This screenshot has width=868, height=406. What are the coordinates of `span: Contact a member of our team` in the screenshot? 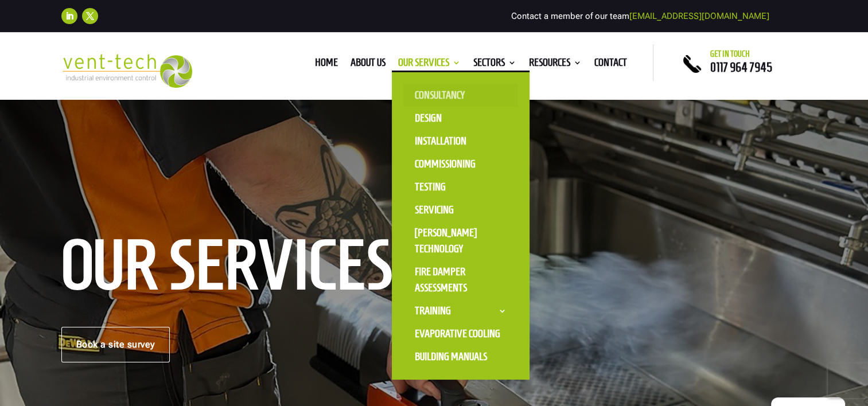 It's located at (640, 16).